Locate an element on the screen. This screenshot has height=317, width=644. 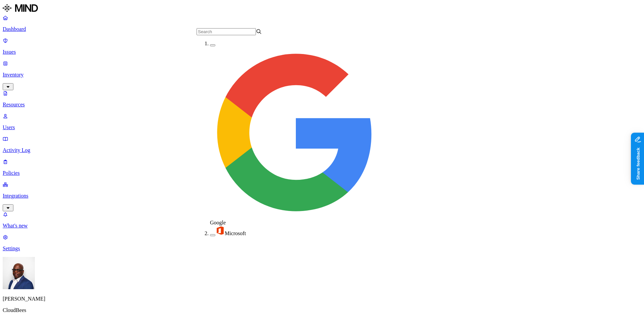
p: Policies is located at coordinates (322, 173).